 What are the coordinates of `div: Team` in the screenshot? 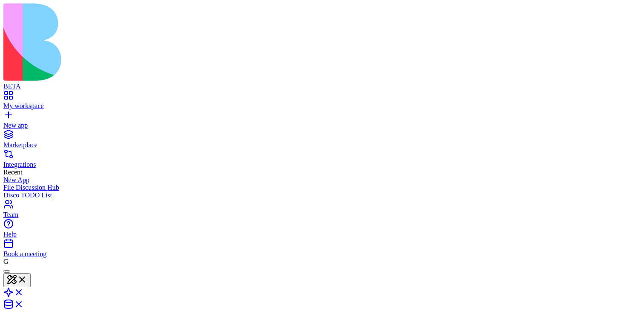 It's located at (322, 215).